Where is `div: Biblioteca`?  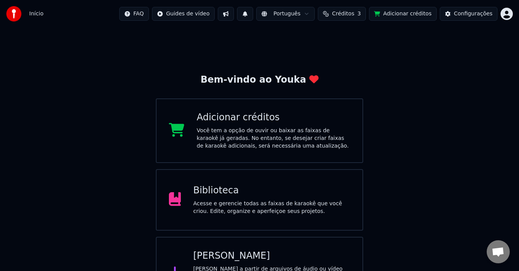
div: Biblioteca is located at coordinates (272, 191).